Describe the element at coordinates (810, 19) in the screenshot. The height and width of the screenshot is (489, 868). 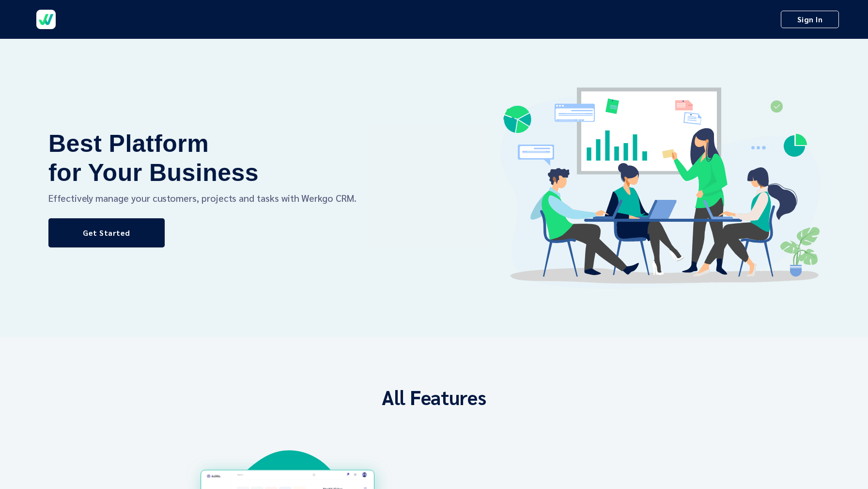
I see `span: Sign In` at that location.